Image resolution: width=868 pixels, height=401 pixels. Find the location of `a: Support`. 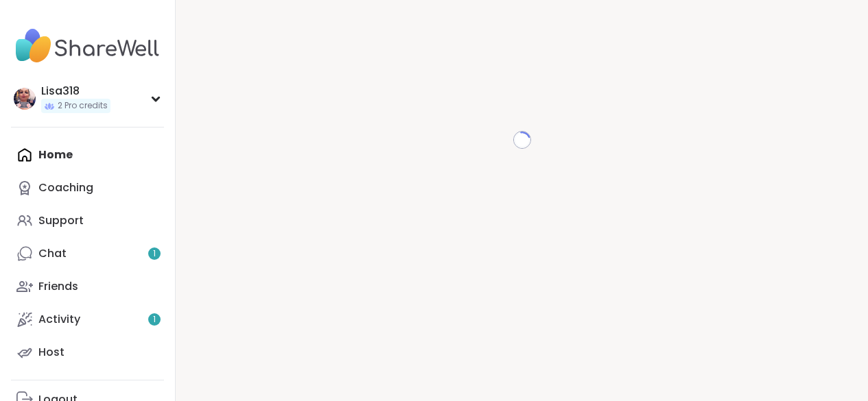

a: Support is located at coordinates (87, 220).